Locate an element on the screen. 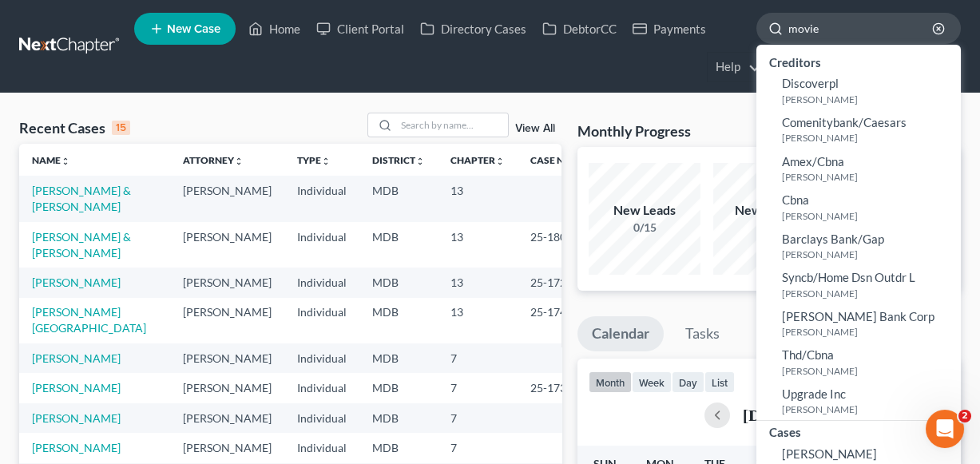 The width and height of the screenshot is (980, 464). div: Cases is located at coordinates (858, 430).